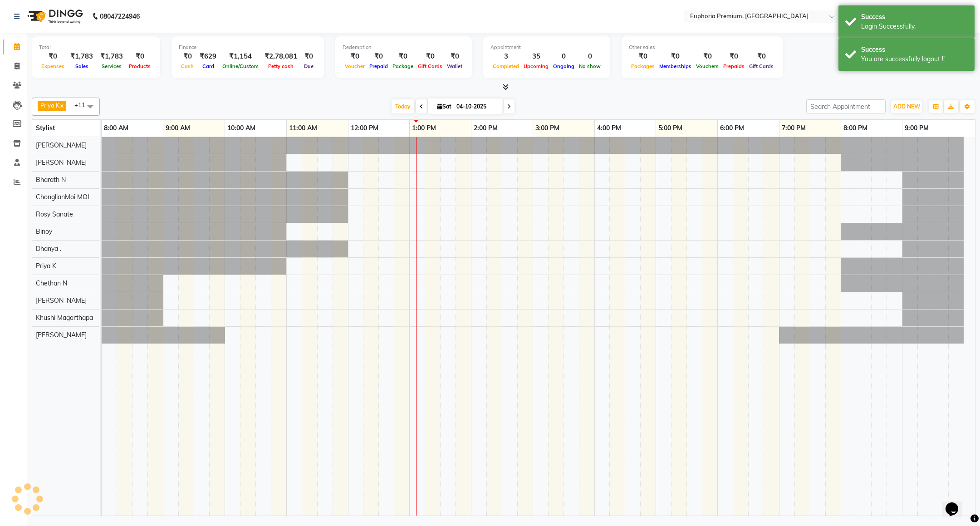 The width and height of the screenshot is (980, 526). Describe the element at coordinates (308, 67) in the screenshot. I see `span: Due` at that location.